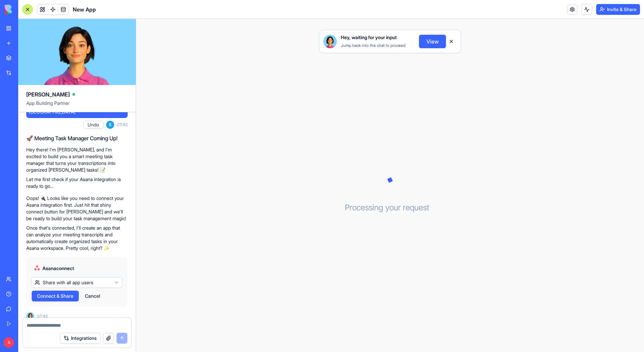  What do you see at coordinates (93, 125) in the screenshot?
I see `button: Undo` at bounding box center [93, 125].